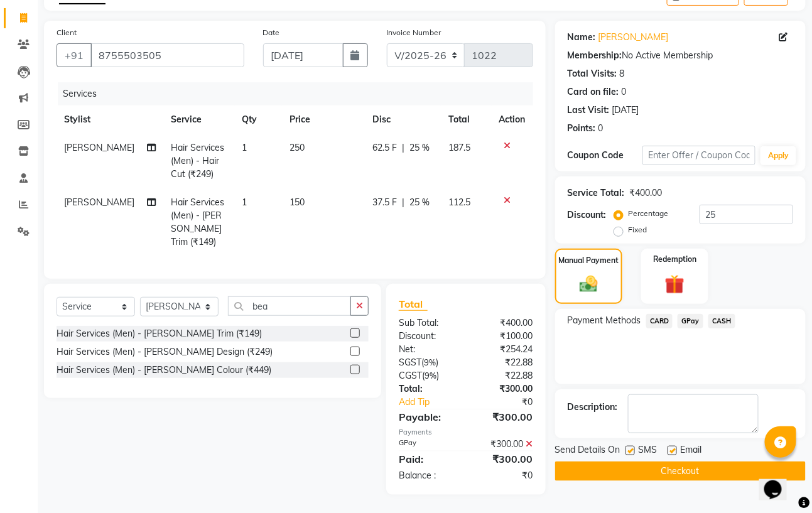 The height and width of the screenshot is (513, 812). I want to click on div: Card on file:, so click(593, 92).